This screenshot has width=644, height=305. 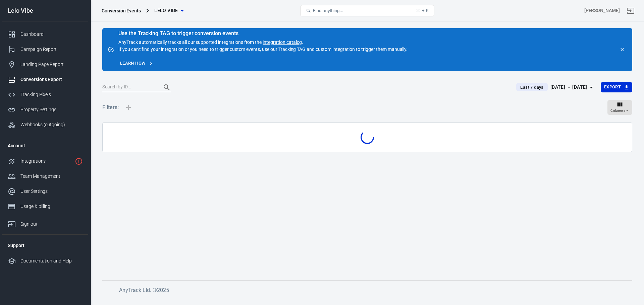 I want to click on li: Account, so click(x=45, y=145).